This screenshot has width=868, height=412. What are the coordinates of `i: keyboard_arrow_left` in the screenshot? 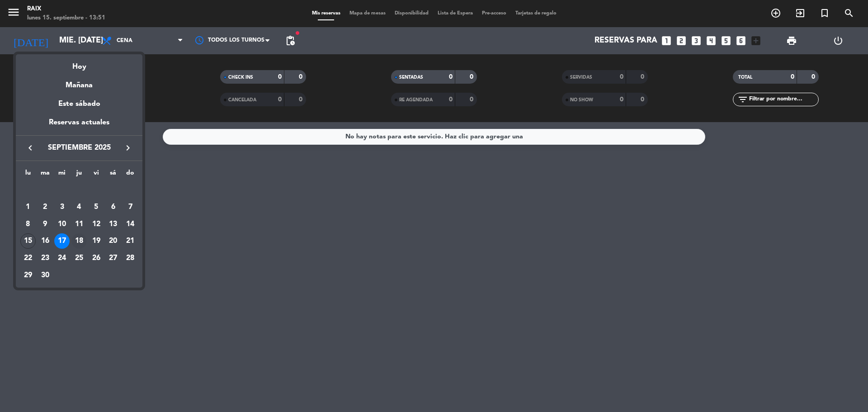 It's located at (31, 148).